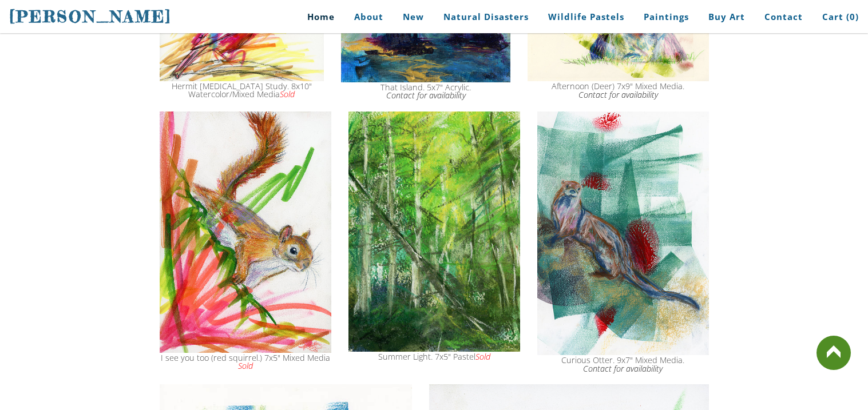  I want to click on a: New, so click(413, 16).